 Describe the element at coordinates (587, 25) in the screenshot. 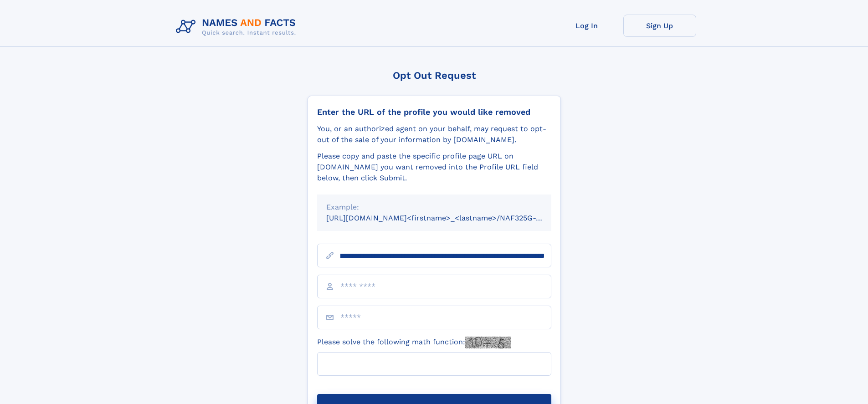

I see `a: Log In` at that location.